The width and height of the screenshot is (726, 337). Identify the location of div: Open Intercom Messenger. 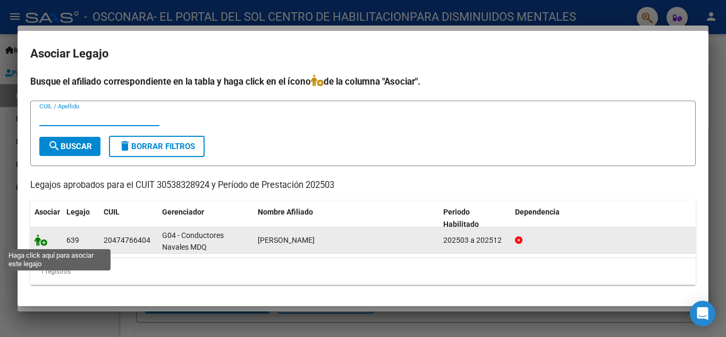
(703, 313).